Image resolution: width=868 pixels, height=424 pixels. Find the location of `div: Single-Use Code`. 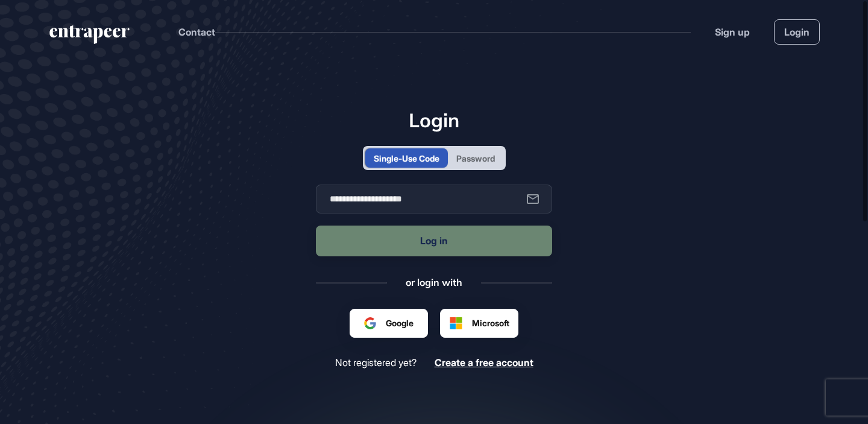

div: Single-Use Code is located at coordinates (406, 158).